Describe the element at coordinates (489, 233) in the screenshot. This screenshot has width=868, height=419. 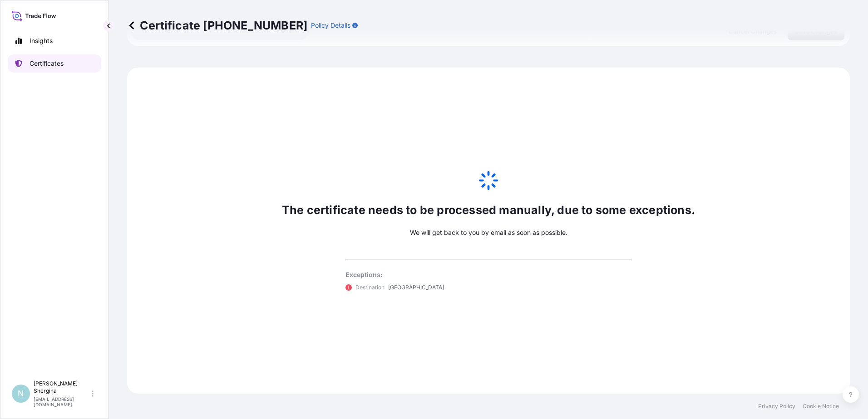
I see `p: We will get back to you by email as soon as possible.` at that location.